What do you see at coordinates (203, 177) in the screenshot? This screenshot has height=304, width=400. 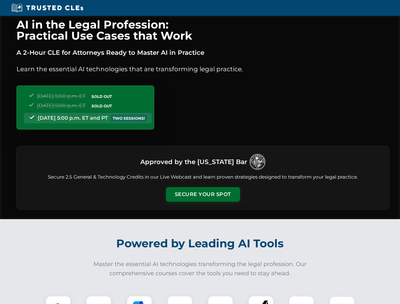 I see `p: Secure 2.5 General & Technology Credits in our Live Webcast and learn proven strategies designed ...` at bounding box center [203, 177].